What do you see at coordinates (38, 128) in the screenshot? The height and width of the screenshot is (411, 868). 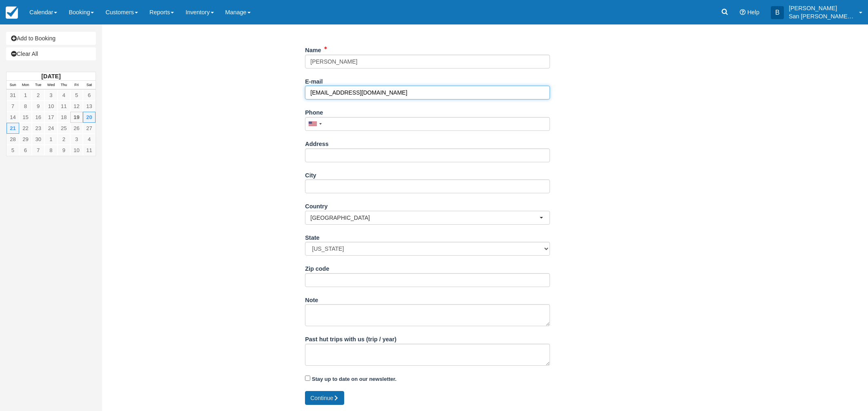 I see `a: 23` at bounding box center [38, 128].